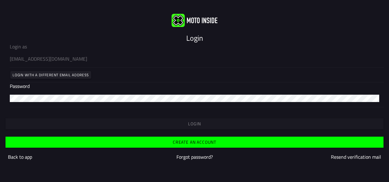 The width and height of the screenshot is (389, 182). Describe the element at coordinates (194, 157) in the screenshot. I see `a: Forgot password?` at that location.